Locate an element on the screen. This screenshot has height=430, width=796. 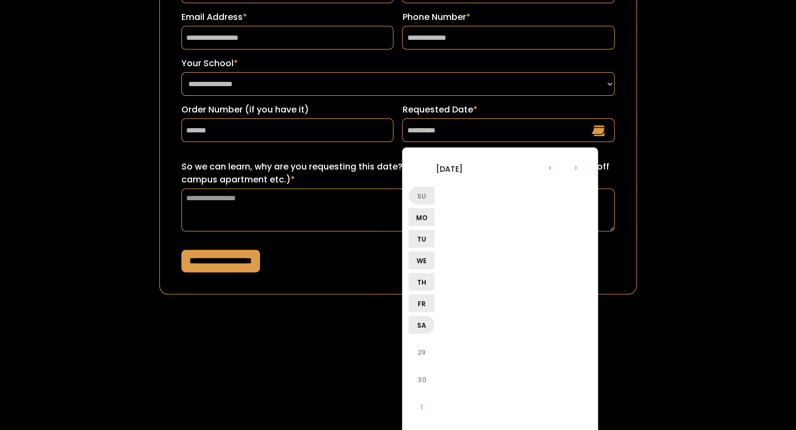
label: Requested Date is located at coordinates (508, 110).